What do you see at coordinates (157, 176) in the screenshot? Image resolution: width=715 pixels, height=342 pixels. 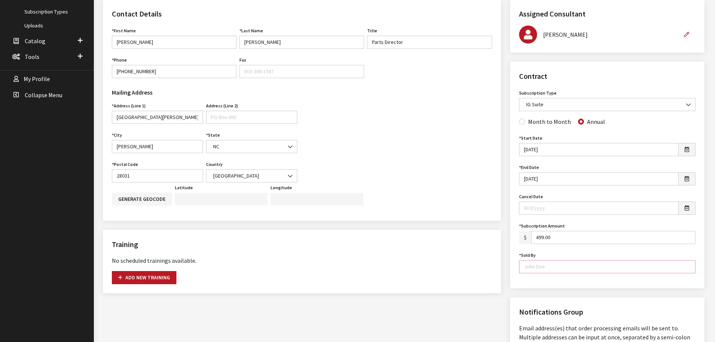 I see `input: 29730` at bounding box center [157, 176].